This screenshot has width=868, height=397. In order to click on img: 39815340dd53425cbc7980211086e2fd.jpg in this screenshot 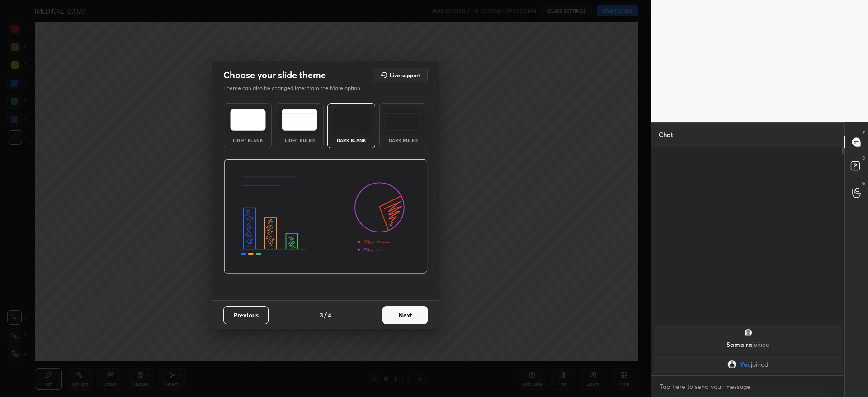, I will do `click(732, 365)`.